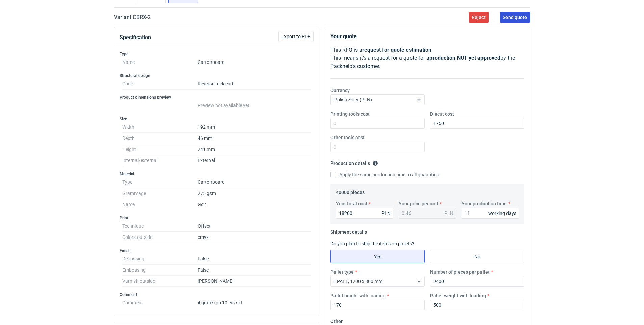 The height and width of the screenshot is (325, 644). Describe the element at coordinates (217, 54) in the screenshot. I see `h3: Type` at that location.